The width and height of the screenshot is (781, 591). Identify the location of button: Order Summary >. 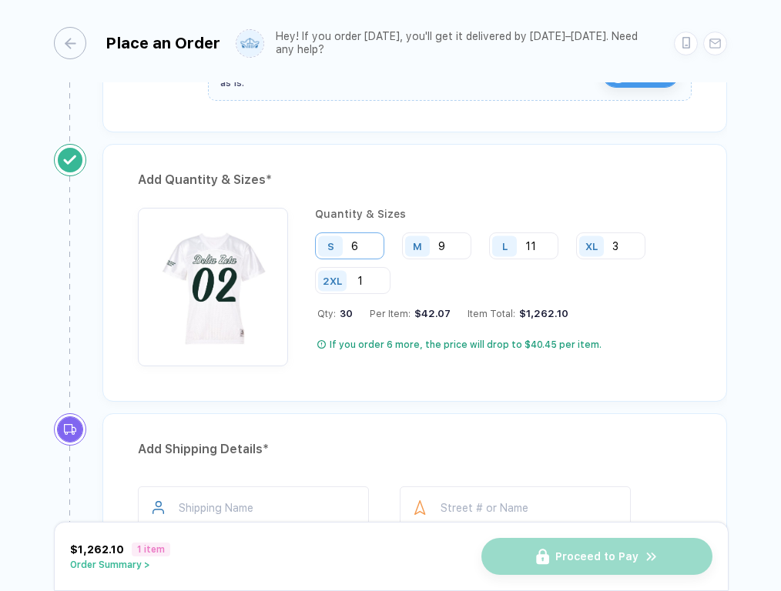
(120, 565).